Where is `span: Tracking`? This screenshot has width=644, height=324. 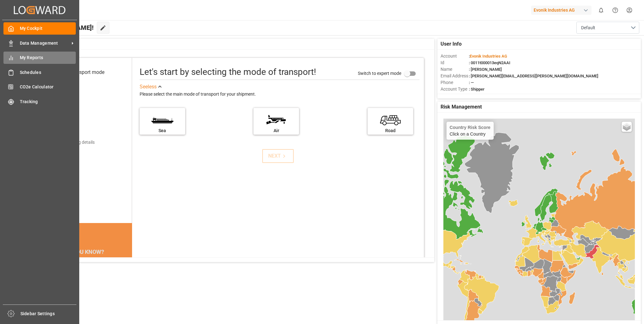 span: Tracking is located at coordinates (48, 102).